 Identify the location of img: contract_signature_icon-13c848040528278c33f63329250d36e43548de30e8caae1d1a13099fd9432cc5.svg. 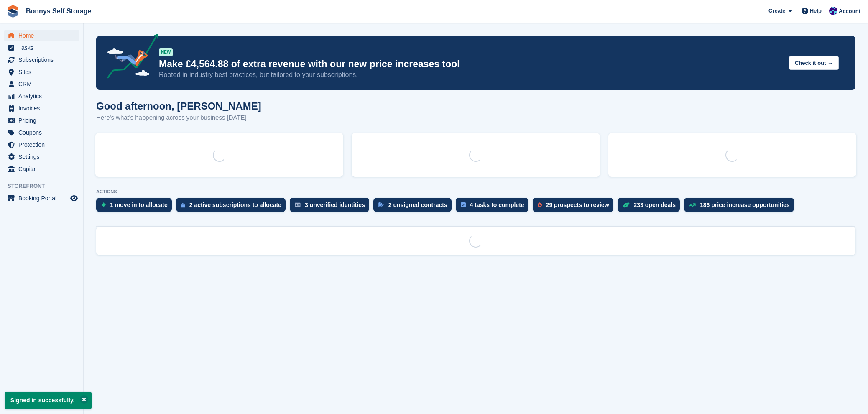
(381, 205).